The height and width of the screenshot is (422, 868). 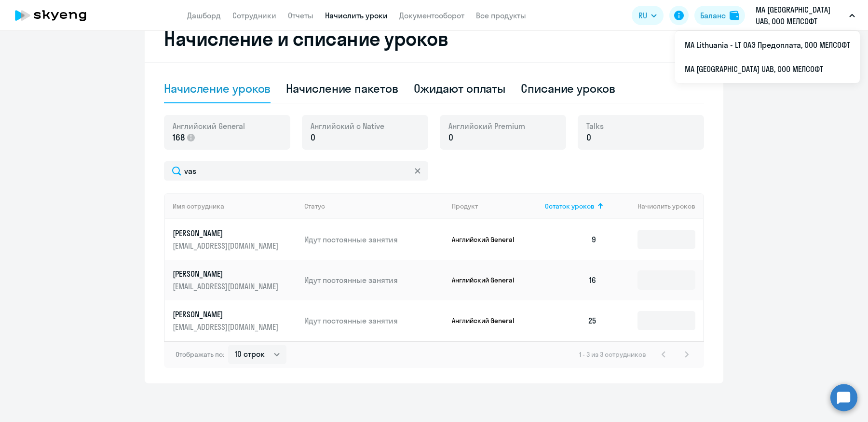 What do you see at coordinates (655, 206) in the screenshot?
I see `th: Начислить уроков` at bounding box center [655, 206].